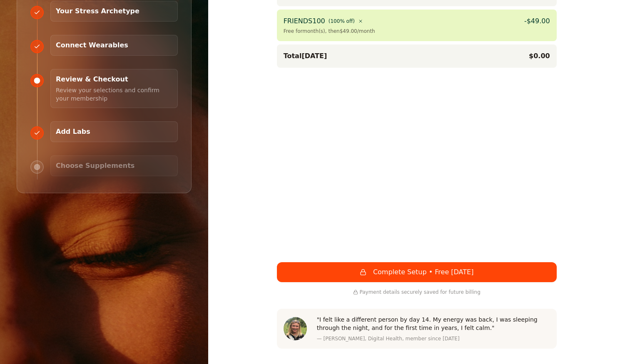  What do you see at coordinates (416, 292) in the screenshot?
I see `p: Payment details securely saved for future billing` at bounding box center [416, 292].